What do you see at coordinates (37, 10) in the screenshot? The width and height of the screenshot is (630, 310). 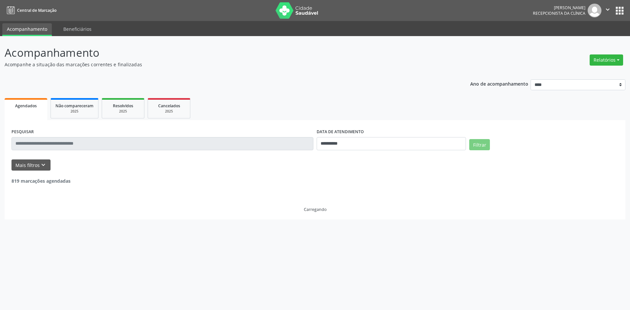 I see `span: Central de Marcação` at bounding box center [37, 10].